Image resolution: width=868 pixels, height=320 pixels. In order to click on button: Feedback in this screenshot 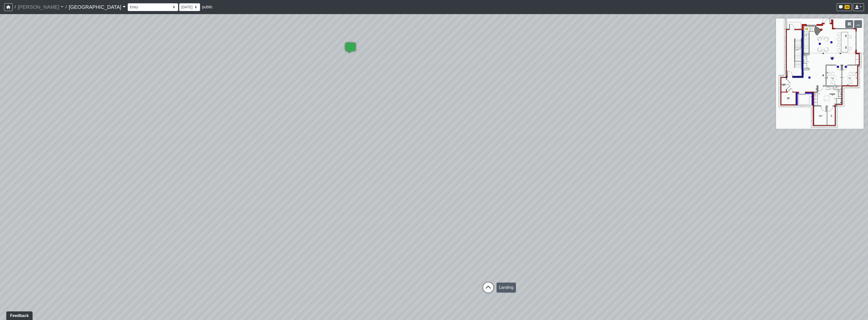, I will do `click(16, 6)`.